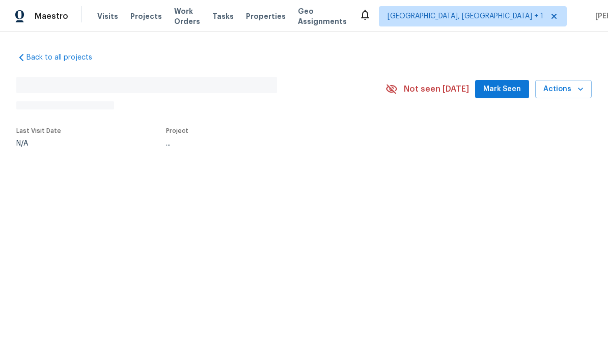 This screenshot has height=364, width=608. What do you see at coordinates (177, 131) in the screenshot?
I see `span: Project` at bounding box center [177, 131].